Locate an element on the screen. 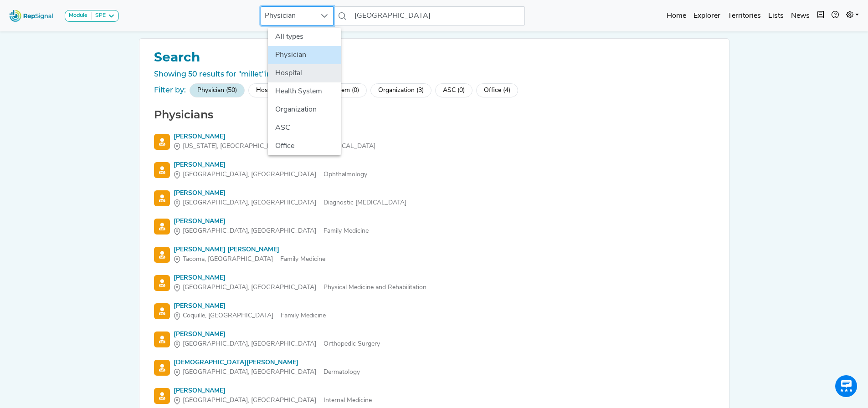 The height and width of the screenshot is (408, 868). a: Lists is located at coordinates (776, 16).